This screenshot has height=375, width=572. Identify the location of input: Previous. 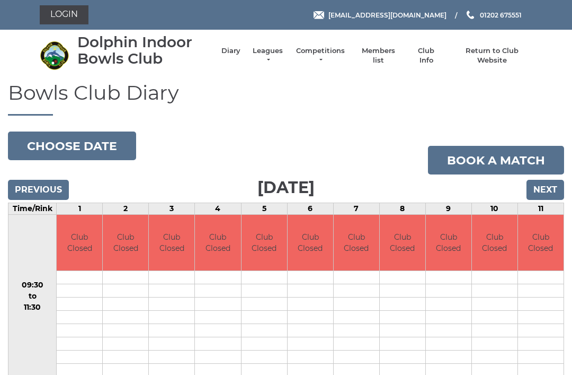
(38, 190).